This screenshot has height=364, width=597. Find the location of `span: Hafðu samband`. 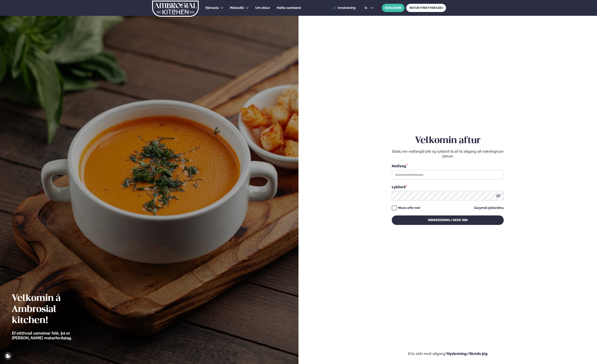

span: Hafðu samband is located at coordinates (288, 8).